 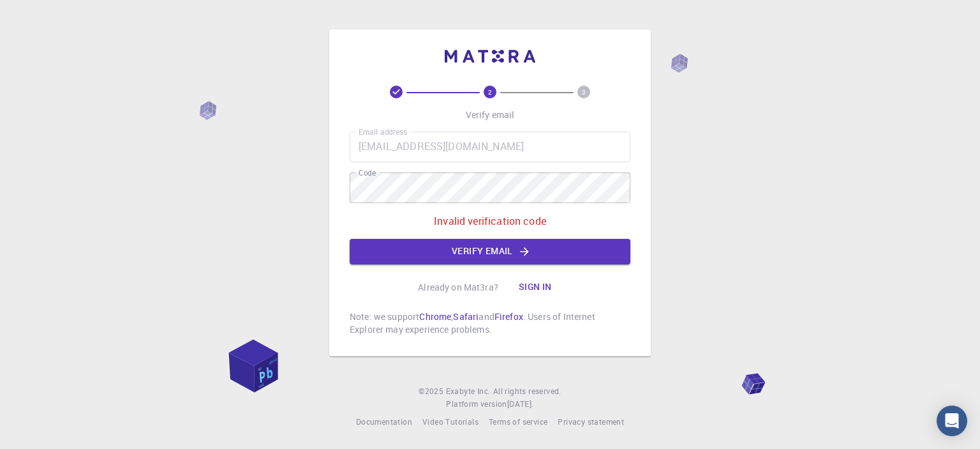 I want to click on span: Exabyte Inc., so click(x=468, y=391).